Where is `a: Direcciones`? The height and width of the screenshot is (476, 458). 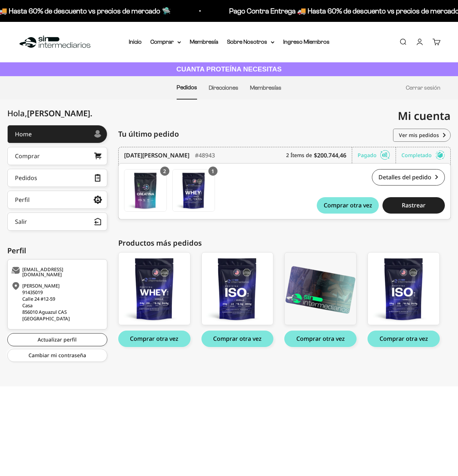 a: Direcciones is located at coordinates (223, 87).